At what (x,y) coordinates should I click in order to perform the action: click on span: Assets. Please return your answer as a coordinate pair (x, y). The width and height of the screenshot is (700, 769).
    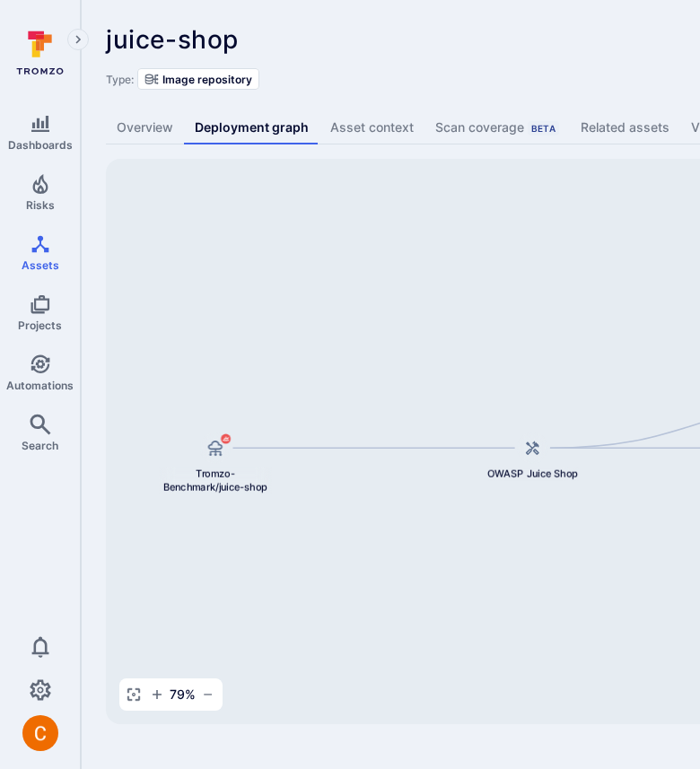
    Looking at the image, I should click on (41, 265).